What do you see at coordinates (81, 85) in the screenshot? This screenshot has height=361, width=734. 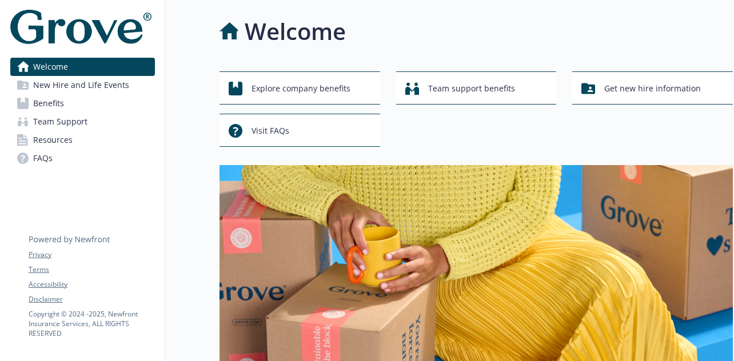 I see `span: New Hire and Life Events` at bounding box center [81, 85].